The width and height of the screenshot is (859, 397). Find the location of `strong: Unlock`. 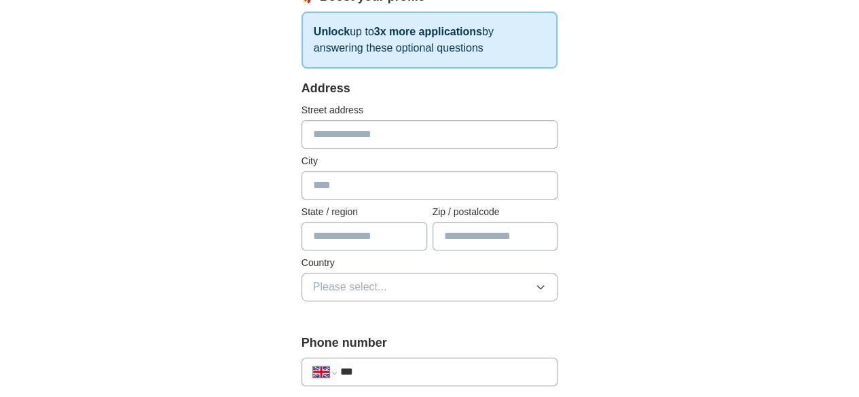

strong: Unlock is located at coordinates (331, 31).